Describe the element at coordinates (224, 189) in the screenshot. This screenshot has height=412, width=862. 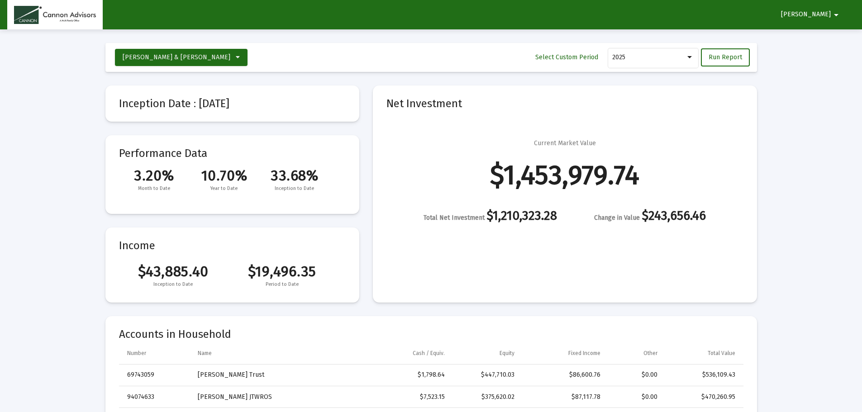
I see `span: Year to Date` at that location.